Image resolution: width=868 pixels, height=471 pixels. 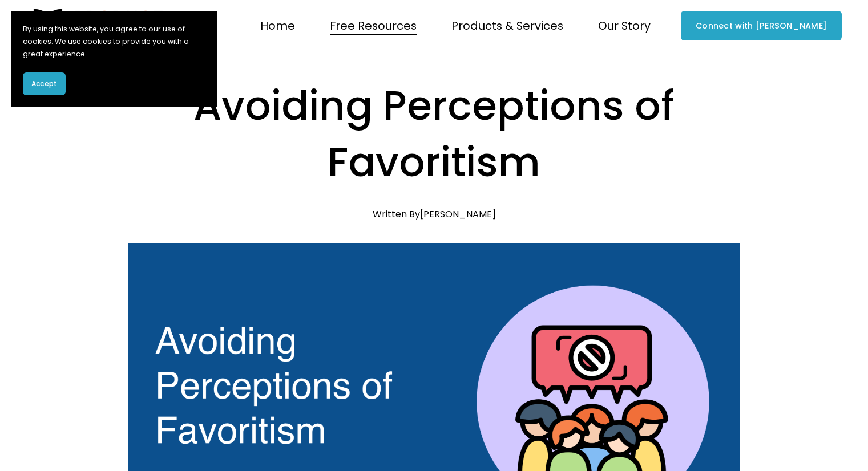 I want to click on div: Written By, so click(x=434, y=214).